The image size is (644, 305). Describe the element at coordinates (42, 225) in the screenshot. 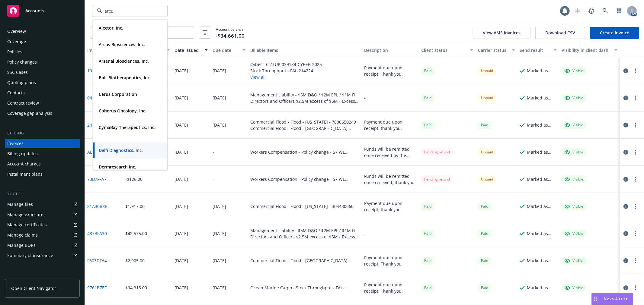

I see `a: Manage certificates` at that location.